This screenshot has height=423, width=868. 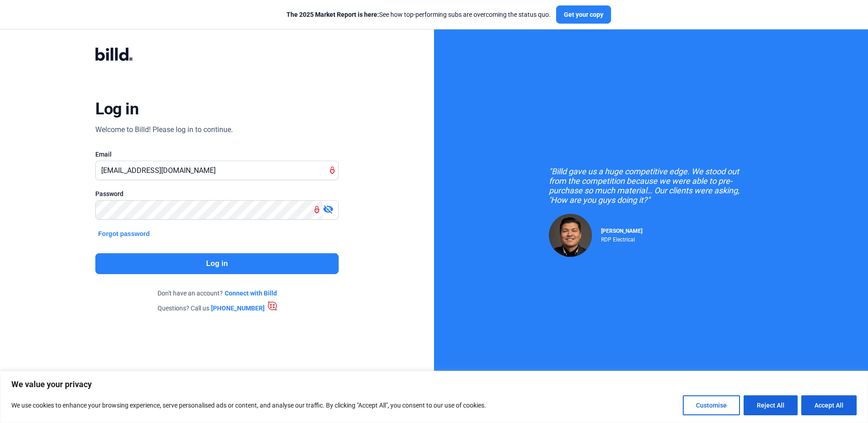 What do you see at coordinates (651, 186) in the screenshot?
I see `div: "Billd gave us a huge competitive edge. We stood out from the competition because we were able to...` at bounding box center [651, 186].